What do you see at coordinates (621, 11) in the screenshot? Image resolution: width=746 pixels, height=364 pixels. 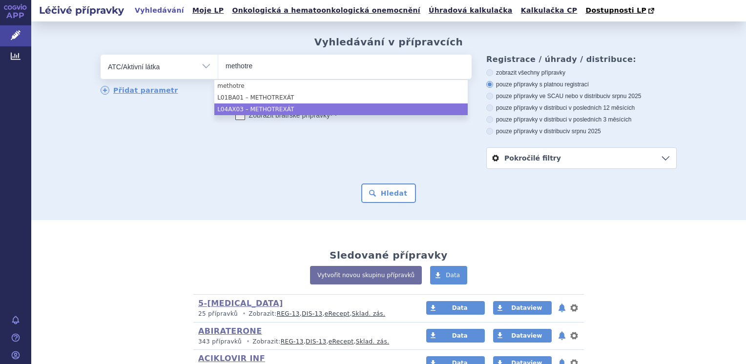 I see `a: Dostupnosti LP` at bounding box center [621, 11].